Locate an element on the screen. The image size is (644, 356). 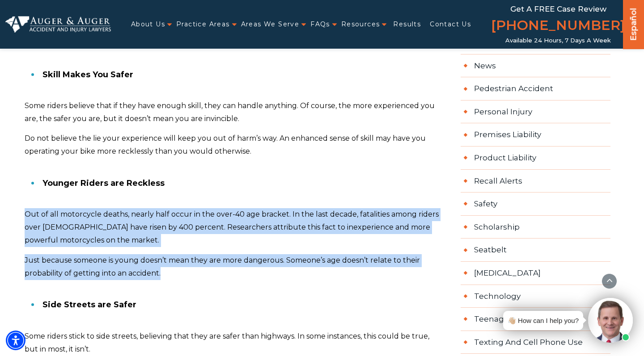
div: Accessibility Menu is located at coordinates (16, 340).